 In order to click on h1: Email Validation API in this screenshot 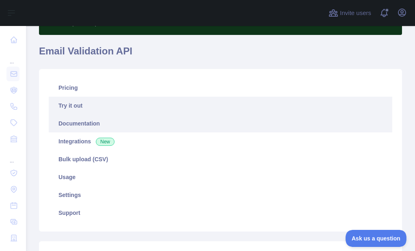, I will do `click(221, 54)`.